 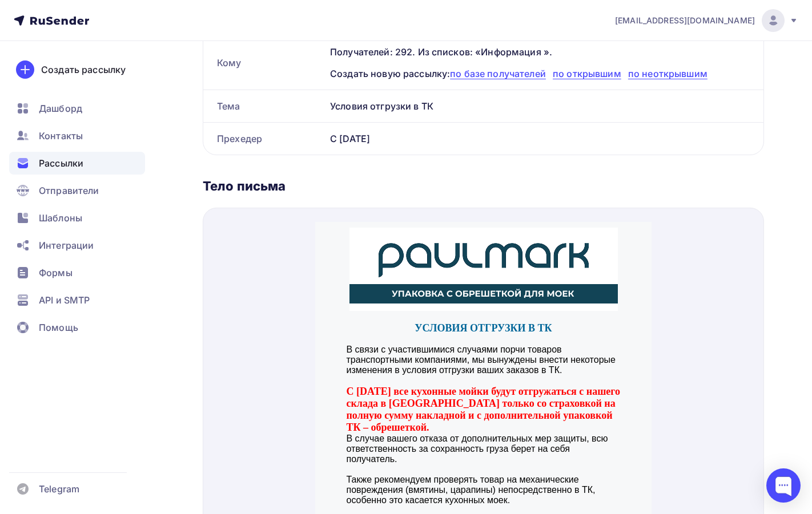 I want to click on div: Получателей: 292. Из списков: «Информация »., so click(x=540, y=52).